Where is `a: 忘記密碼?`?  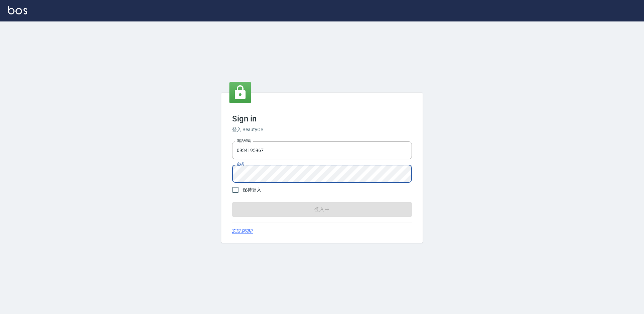
a: 忘記密碼? is located at coordinates (242, 232).